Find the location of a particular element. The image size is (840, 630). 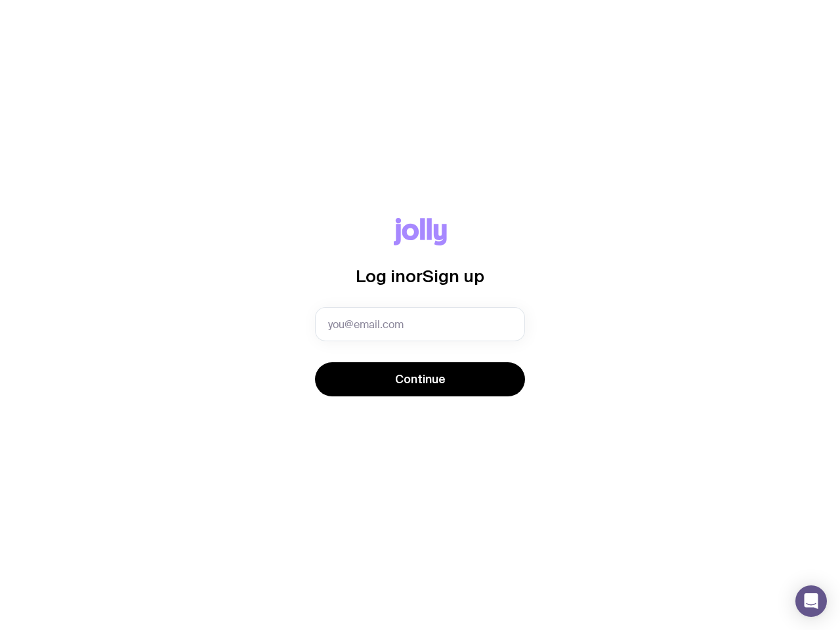

span: or is located at coordinates (414, 276).